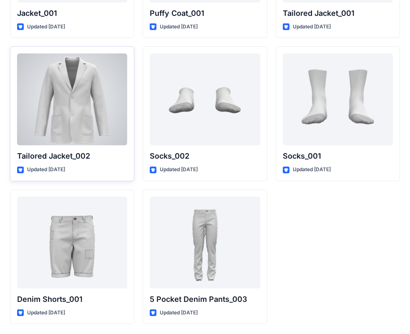 The height and width of the screenshot is (334, 410). I want to click on p: Jacket_001, so click(72, 13).